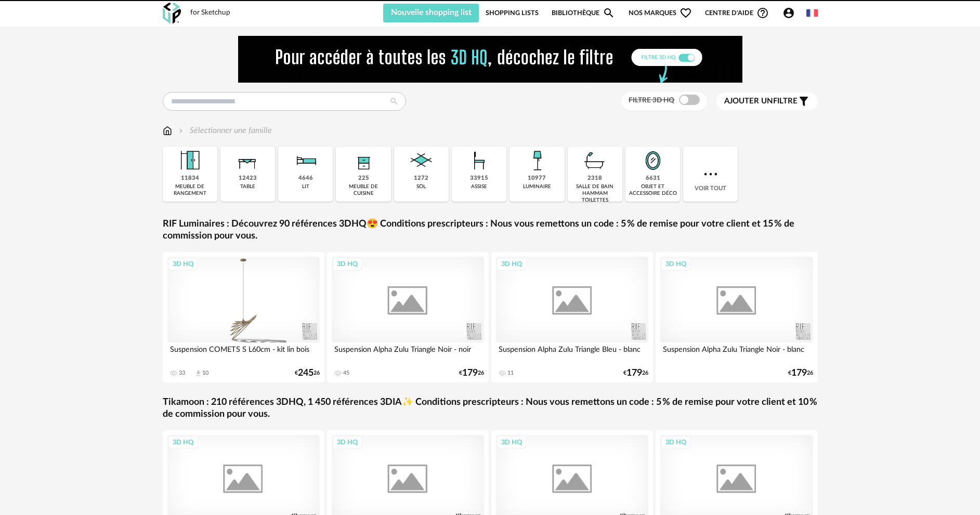 This screenshot has width=980, height=515. Describe the element at coordinates (804, 101) in the screenshot. I see `span: Filter icon` at that location.